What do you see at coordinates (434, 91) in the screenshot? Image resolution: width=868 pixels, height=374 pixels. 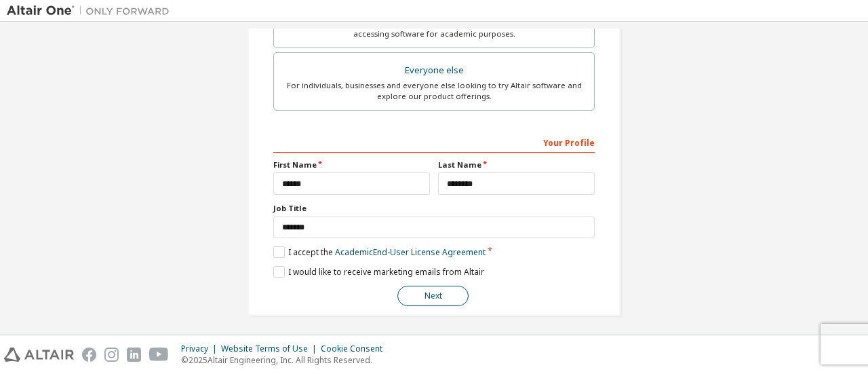 I see `div: For individuals, businesses and everyone else looking to try Altair software and explore our prod...` at bounding box center [434, 91].